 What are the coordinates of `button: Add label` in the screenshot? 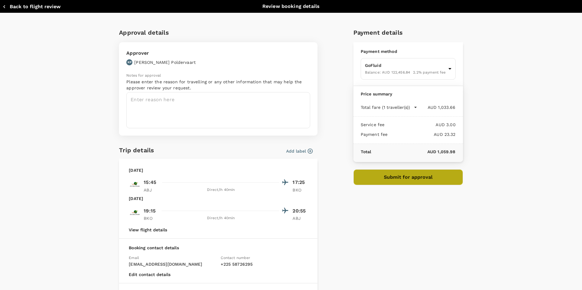 It's located at (299, 151).